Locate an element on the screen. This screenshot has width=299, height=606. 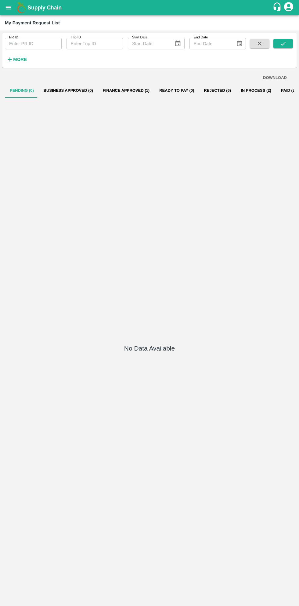
b: Supply Chain is located at coordinates (44, 8).